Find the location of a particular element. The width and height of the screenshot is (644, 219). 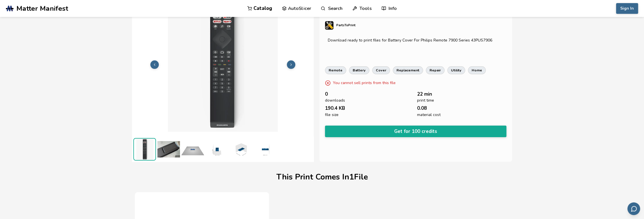

img: 1_Print_Preview is located at coordinates (192, 149).